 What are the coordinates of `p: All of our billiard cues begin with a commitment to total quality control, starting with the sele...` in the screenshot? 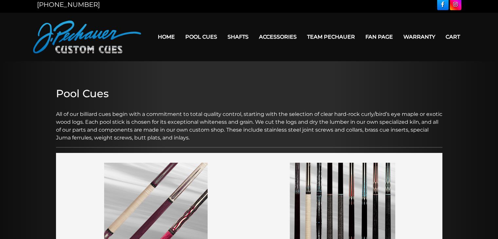 It's located at (249, 122).